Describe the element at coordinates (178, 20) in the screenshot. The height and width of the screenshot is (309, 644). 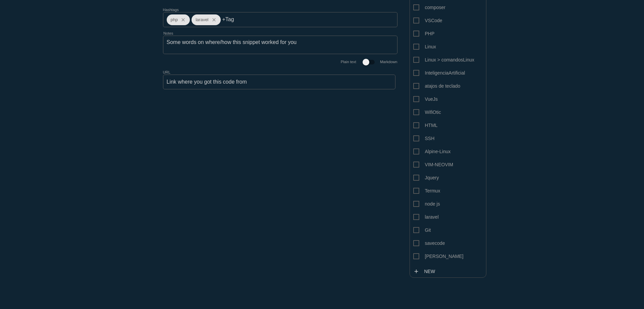
I see `div: php` at that location.